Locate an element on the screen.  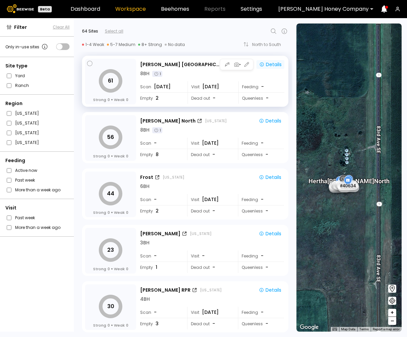
div: 1-4 Weak is located at coordinates (93, 45).